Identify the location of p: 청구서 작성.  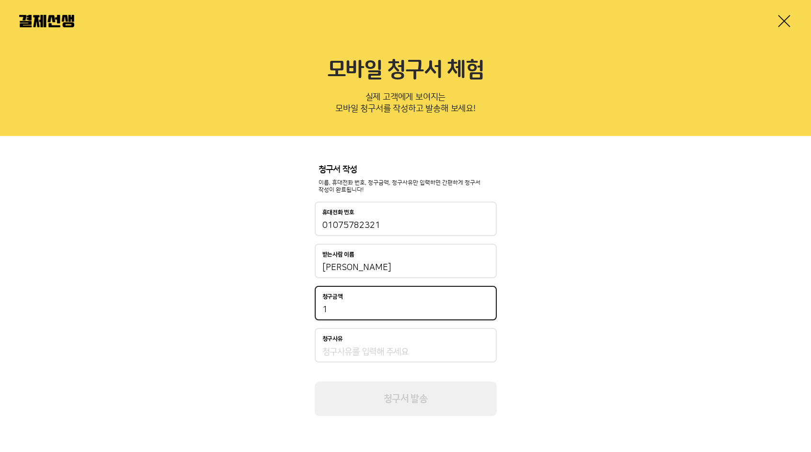
(406, 170).